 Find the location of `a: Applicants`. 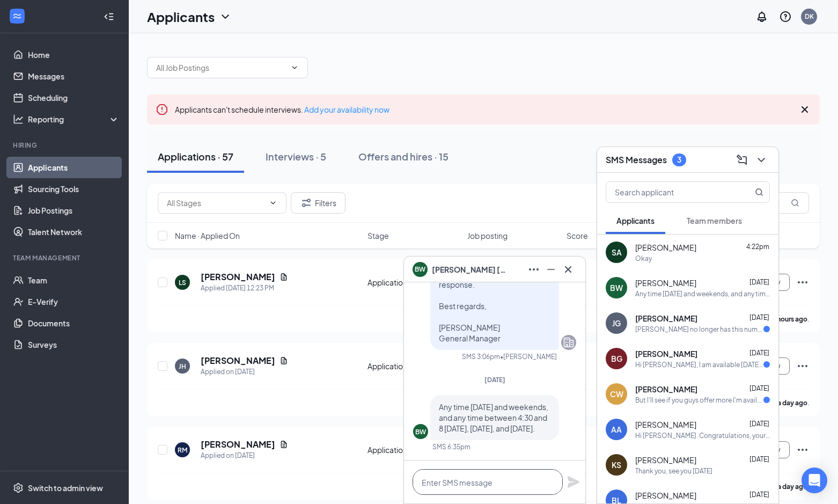

a: Applicants is located at coordinates (74, 167).